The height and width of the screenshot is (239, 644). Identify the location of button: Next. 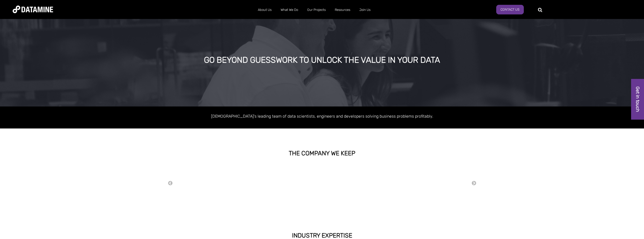
(474, 184).